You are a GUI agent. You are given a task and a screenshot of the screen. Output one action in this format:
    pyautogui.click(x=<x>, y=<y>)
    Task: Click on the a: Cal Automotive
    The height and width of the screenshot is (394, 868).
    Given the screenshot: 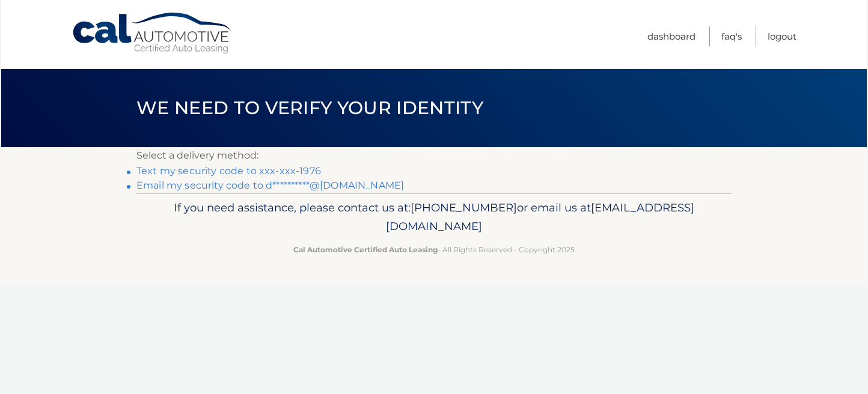 What is the action you would take?
    pyautogui.click(x=152, y=33)
    